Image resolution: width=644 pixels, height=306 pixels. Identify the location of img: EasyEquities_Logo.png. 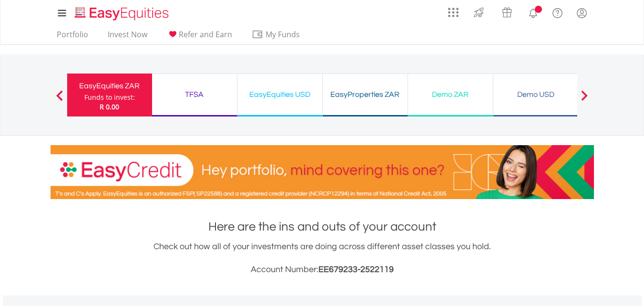
(122, 13).